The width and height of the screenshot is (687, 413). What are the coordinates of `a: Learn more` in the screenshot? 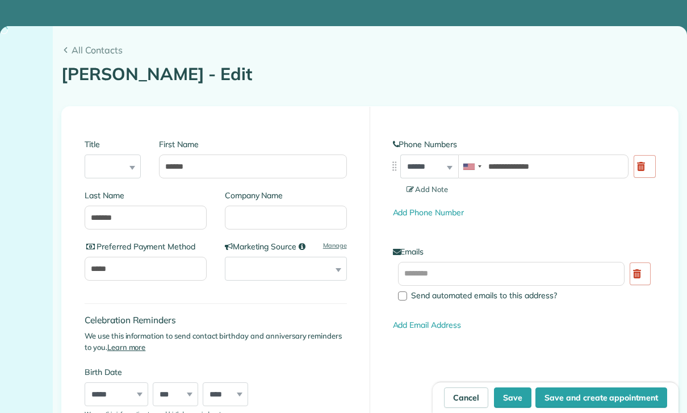 It's located at (127, 347).